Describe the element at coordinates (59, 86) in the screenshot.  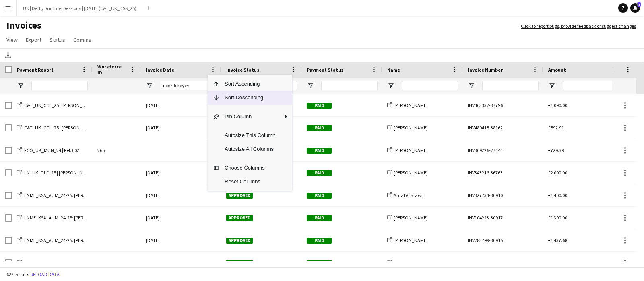
I see `input: Payment Report Filter Input` at that location.